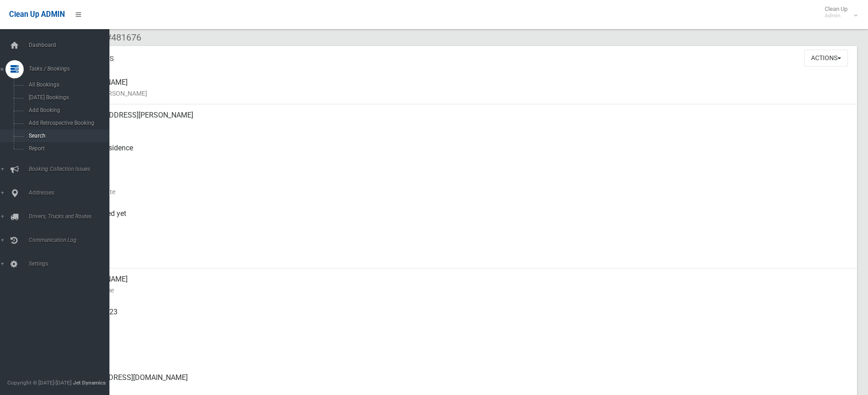  Describe the element at coordinates (461, 126) in the screenshot. I see `small: Address` at that location.